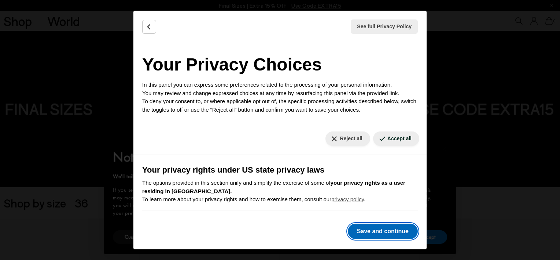 Image resolution: width=560 pixels, height=260 pixels. I want to click on h2: Your Privacy Choices, so click(280, 65).